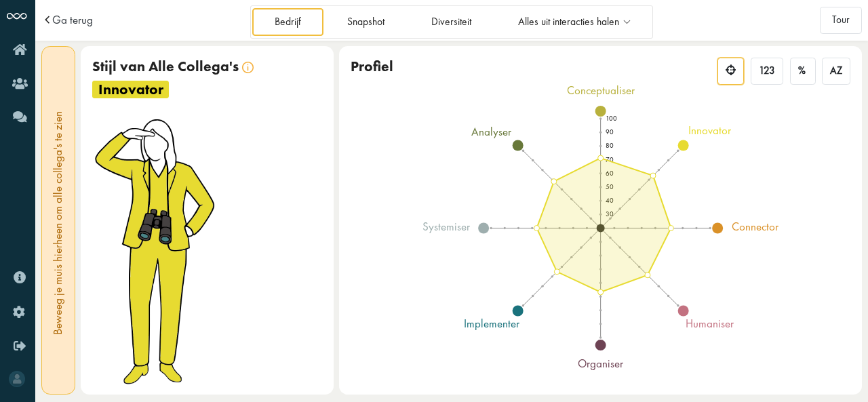 The image size is (868, 402). Describe the element at coordinates (840, 20) in the screenshot. I see `button: Tour` at that location.